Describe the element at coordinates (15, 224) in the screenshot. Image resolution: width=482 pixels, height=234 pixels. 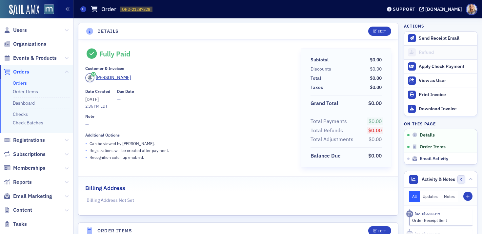
I see `a: Tasks` at that location.